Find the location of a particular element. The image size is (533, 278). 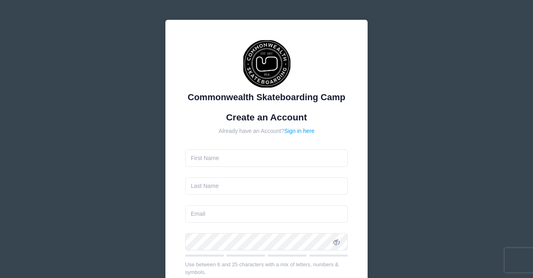

h1: Create an Account is located at coordinates (266, 117).